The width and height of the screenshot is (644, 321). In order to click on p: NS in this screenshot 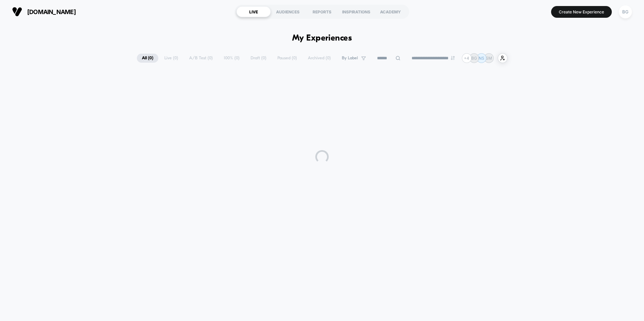, I will do `click(481, 58)`.